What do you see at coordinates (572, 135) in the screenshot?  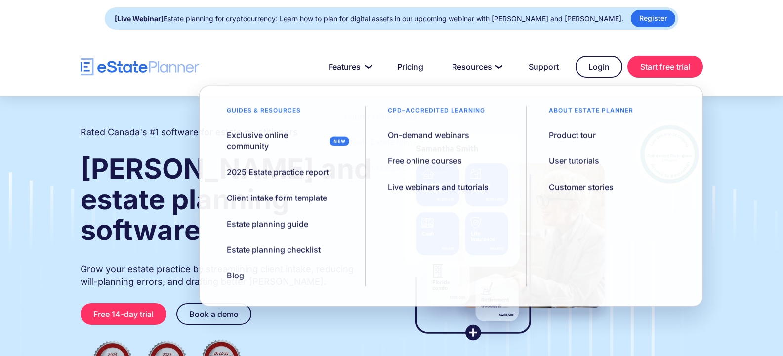 I see `div: Product tour` at bounding box center [572, 135].